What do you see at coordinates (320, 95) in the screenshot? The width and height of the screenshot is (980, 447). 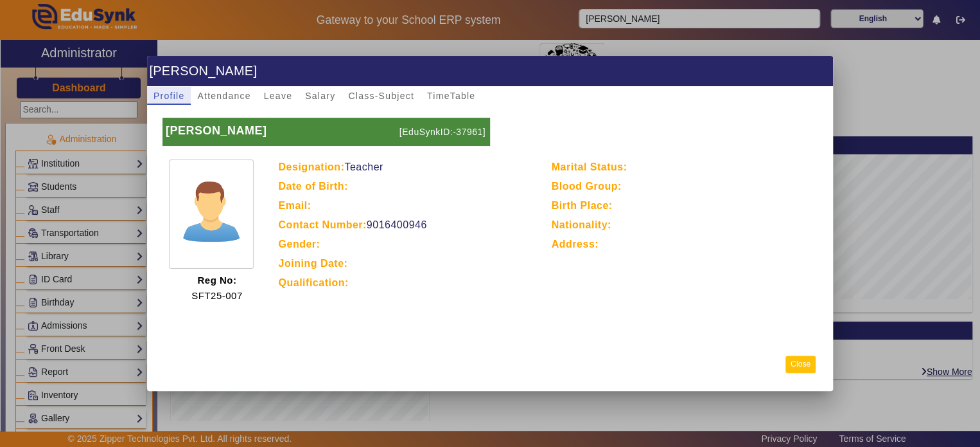 I see `span: Salary` at bounding box center [320, 95].